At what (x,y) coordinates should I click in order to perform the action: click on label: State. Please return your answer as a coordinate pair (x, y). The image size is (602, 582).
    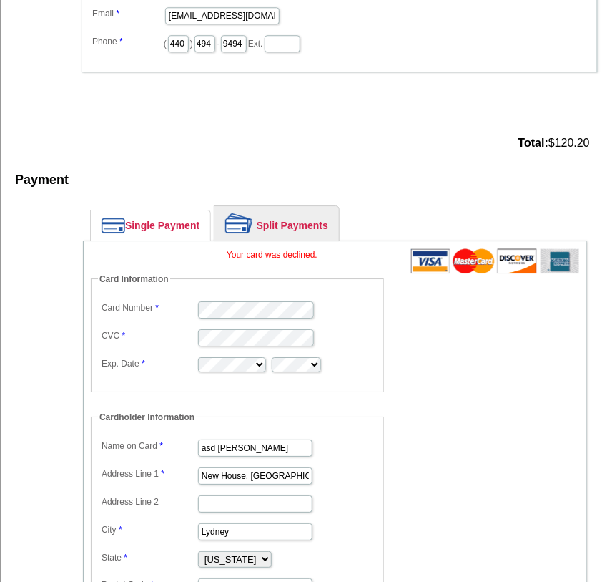
    Looking at the image, I should click on (149, 557).